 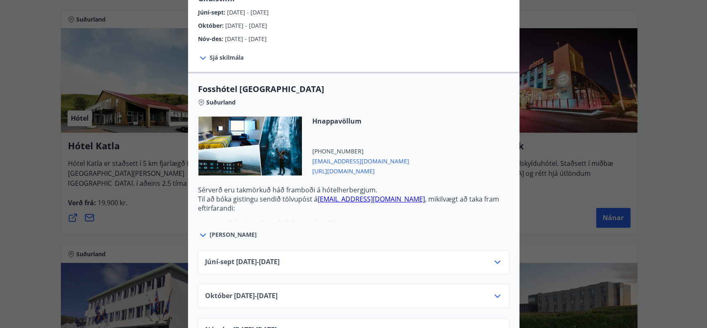 I want to click on span: Október :, so click(x=212, y=25).